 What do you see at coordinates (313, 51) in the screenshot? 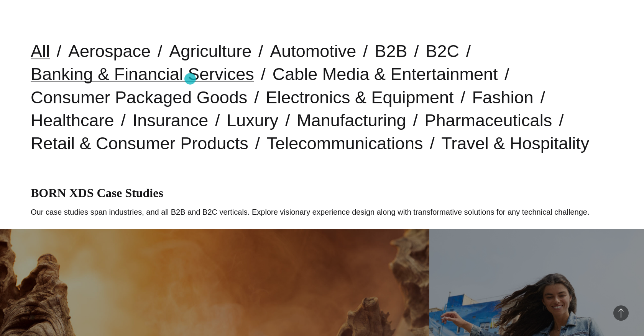
I see `a: Automotive` at bounding box center [313, 51].